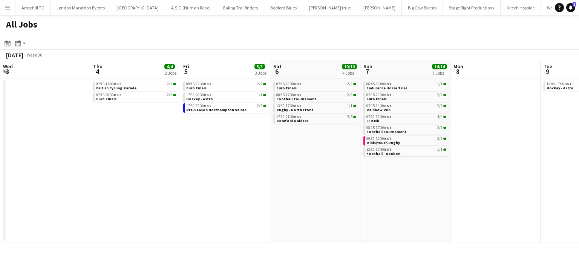  Describe the element at coordinates (406, 86) in the screenshot. I see `a: 06:45-17:00BST1/1Endurance Horse Trial` at that location.